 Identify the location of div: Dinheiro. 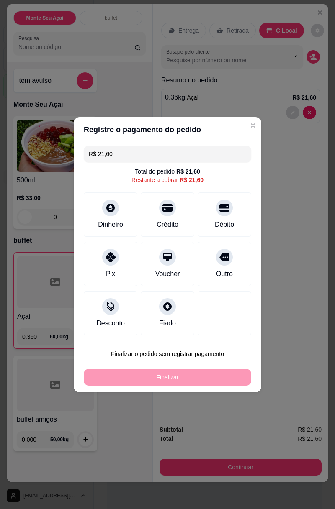
(110, 225).